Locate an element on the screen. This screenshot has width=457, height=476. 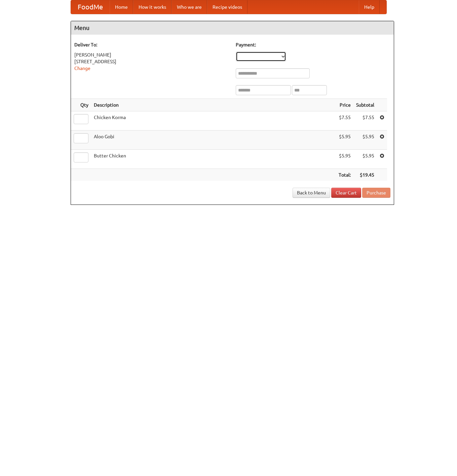
td: Butter Chicken is located at coordinates (214, 159).